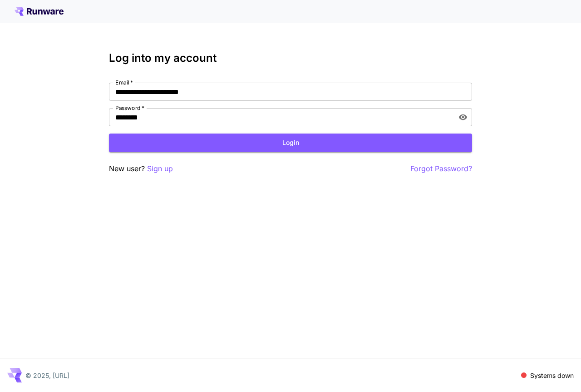  Describe the element at coordinates (160, 169) in the screenshot. I see `button: Sign up` at that location.